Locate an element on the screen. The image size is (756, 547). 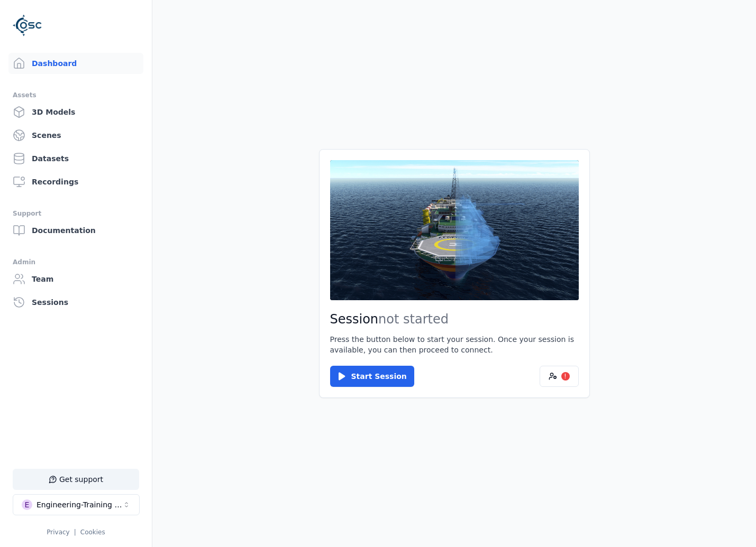
div: Assets is located at coordinates (76, 95).